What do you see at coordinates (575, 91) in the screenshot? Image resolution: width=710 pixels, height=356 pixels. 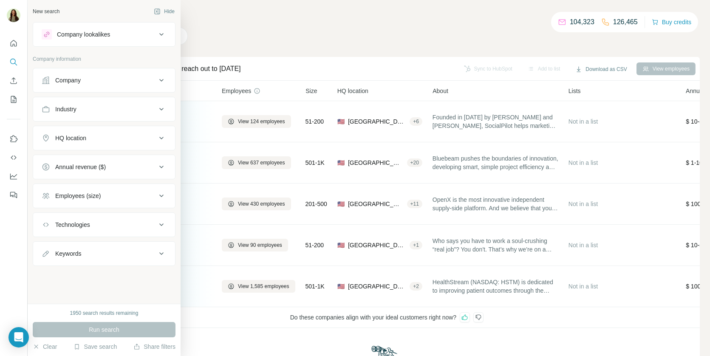 I see `span: Lists` at bounding box center [575, 91].